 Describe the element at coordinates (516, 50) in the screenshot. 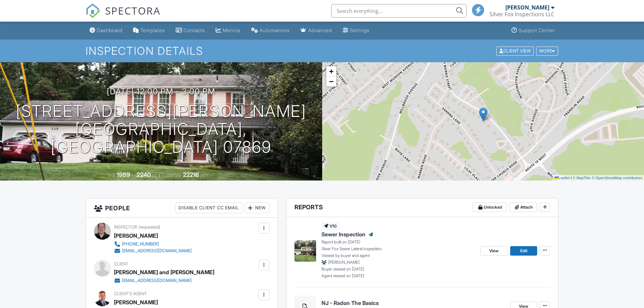

I see `a: Client View` at that location.